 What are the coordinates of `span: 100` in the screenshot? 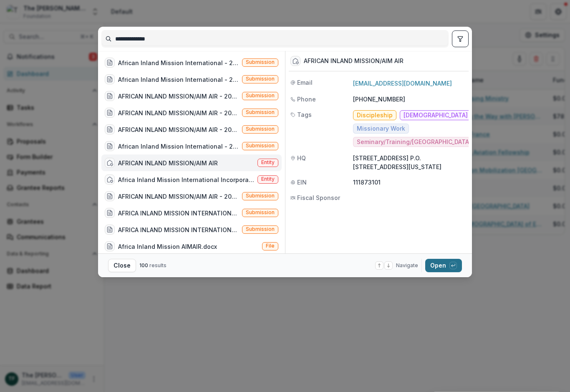 It's located at (144, 265).